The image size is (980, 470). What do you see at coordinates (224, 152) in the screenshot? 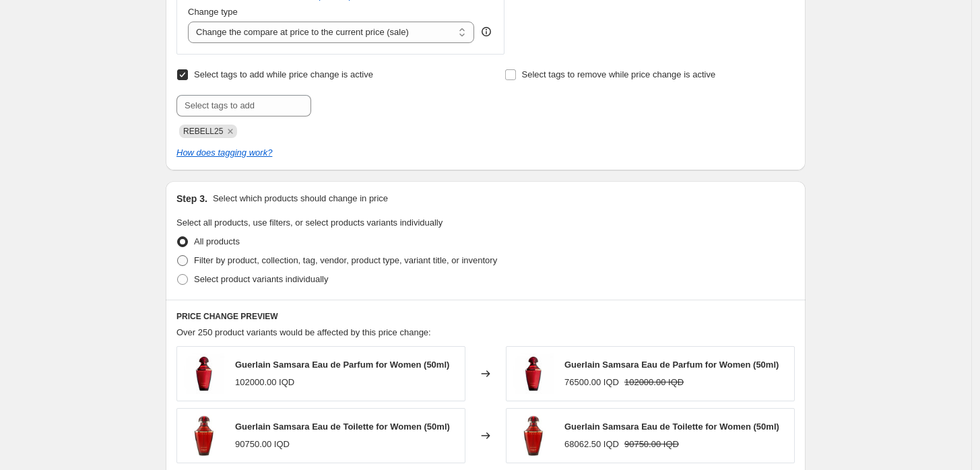
I see `a: How does tagging work?` at bounding box center [224, 152].